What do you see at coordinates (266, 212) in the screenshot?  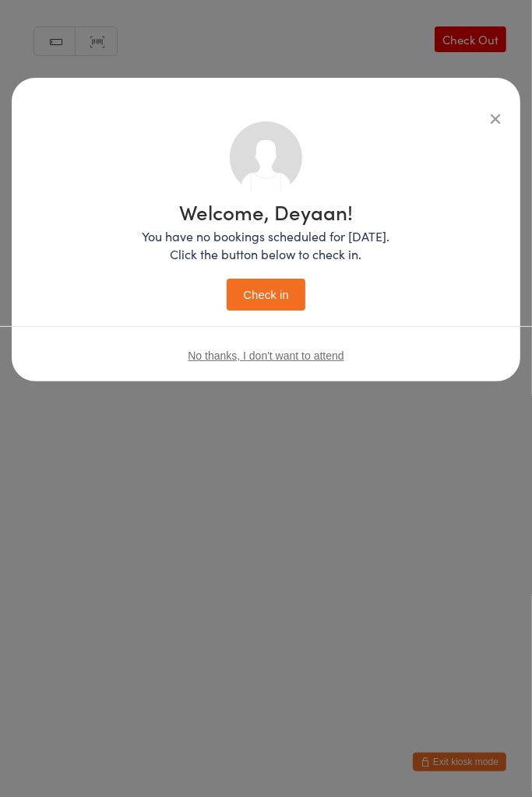 I see `h1: Welcome, Deyaan!` at bounding box center [266, 212].